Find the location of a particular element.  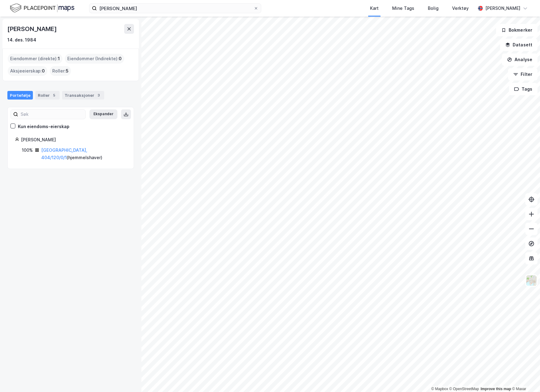

input: Søk på adresse, matrikkel, gårdeiere, leietakere eller personer is located at coordinates (175, 8).